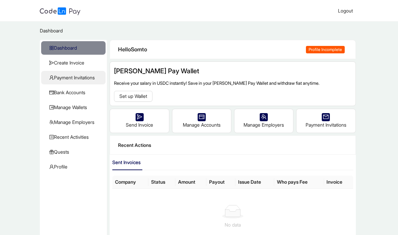 This screenshot has width=398, height=235. What do you see at coordinates (52, 48) in the screenshot?
I see `span: appstore` at bounding box center [52, 48].